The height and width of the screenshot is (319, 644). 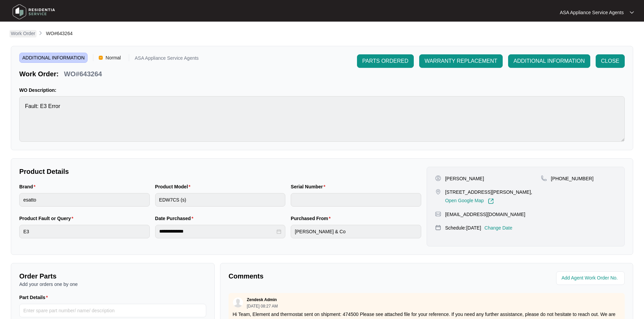 What do you see at coordinates (385, 61) in the screenshot?
I see `span: PARTS ORDERED` at bounding box center [385, 61].